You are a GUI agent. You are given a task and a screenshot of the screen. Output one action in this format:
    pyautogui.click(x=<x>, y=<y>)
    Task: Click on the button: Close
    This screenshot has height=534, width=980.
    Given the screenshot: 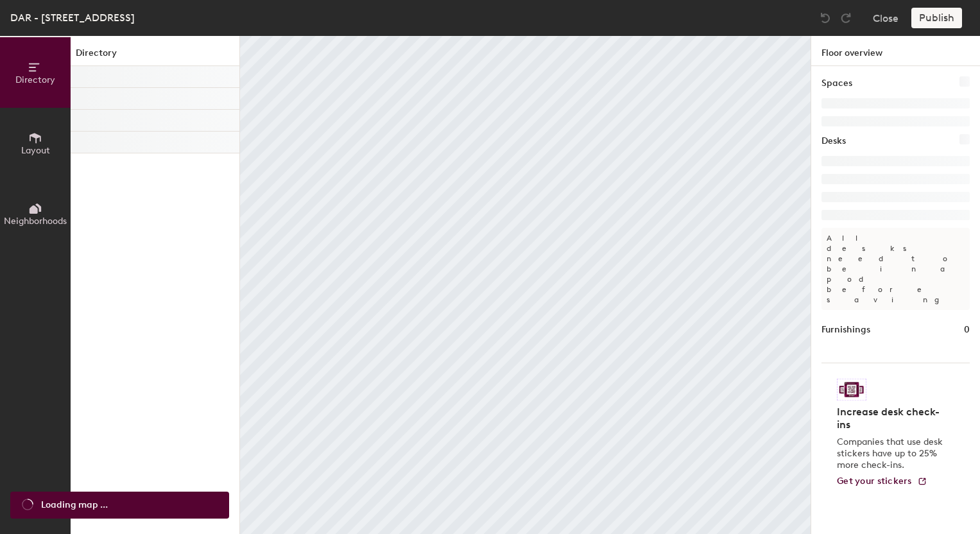 What is the action you would take?
    pyautogui.click(x=885, y=18)
    